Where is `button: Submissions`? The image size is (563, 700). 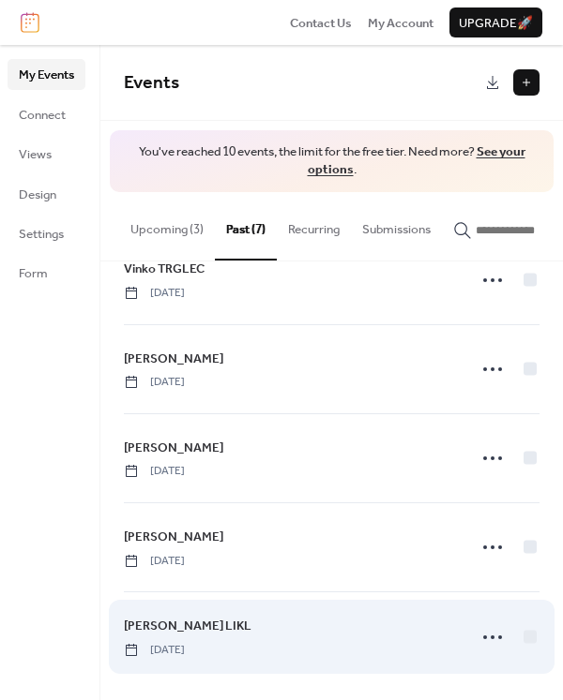 button: Submissions is located at coordinates (396, 225).